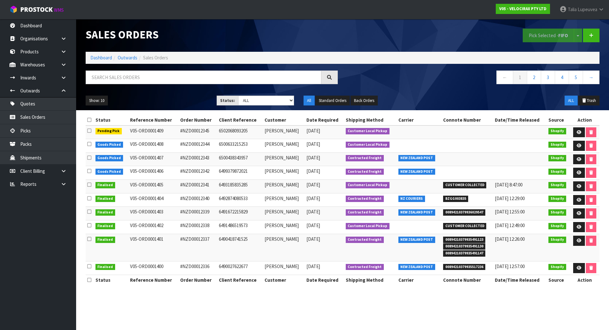 Image resolution: width=609 pixels, height=330 pixels. Describe the element at coordinates (198, 227) in the screenshot. I see `td: #NZD00012338` at that location.